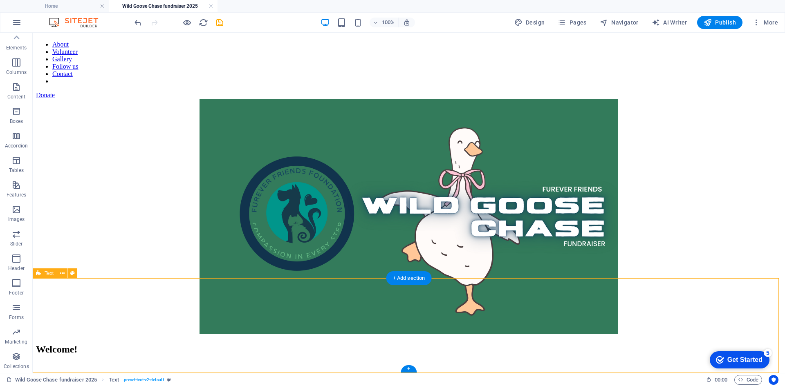 The height and width of the screenshot is (386, 785). Describe the element at coordinates (143, 380) in the screenshot. I see `span: . preset-text-v2-default` at that location.